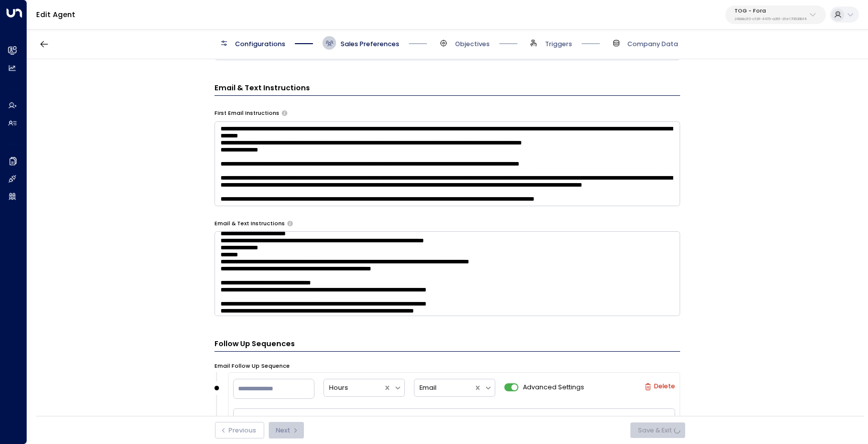 The width and height of the screenshot is (868, 444). Describe the element at coordinates (472, 44) in the screenshot. I see `span: Objectives` at that location.